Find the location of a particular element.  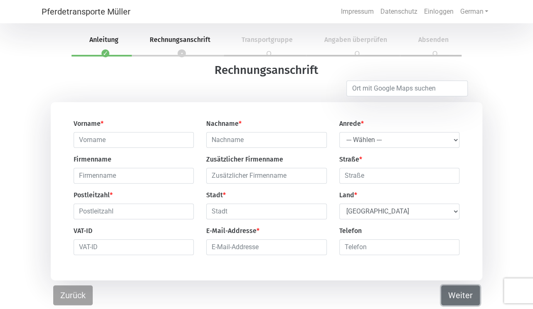

label: Zusätzlicher Firmenname is located at coordinates (244, 160).